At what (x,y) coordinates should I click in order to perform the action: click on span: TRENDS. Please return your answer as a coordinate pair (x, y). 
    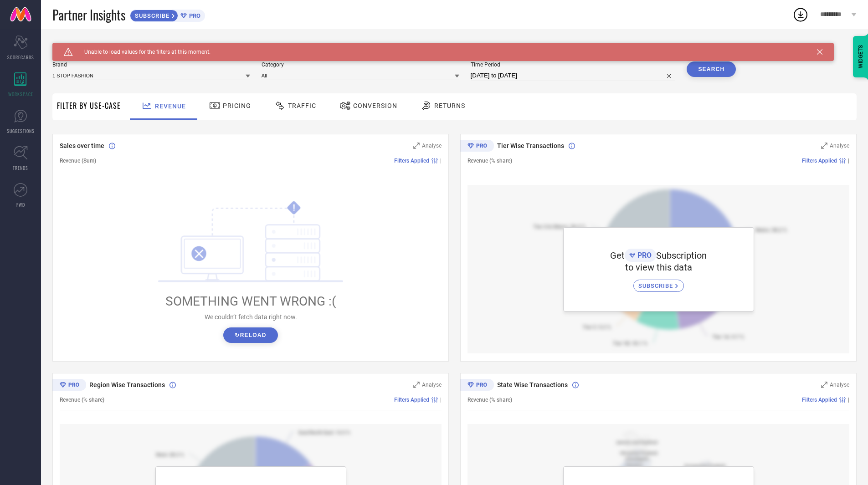
    Looking at the image, I should click on (20, 168).